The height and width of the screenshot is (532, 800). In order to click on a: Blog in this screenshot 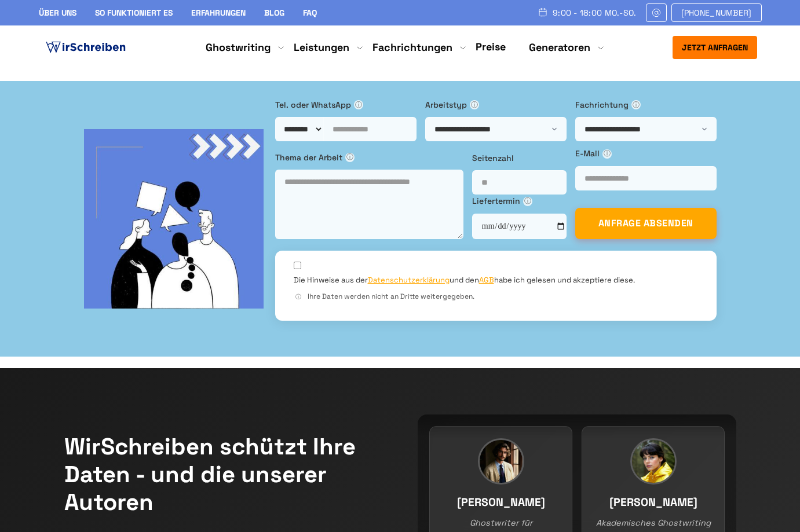, I will do `click(274, 13)`.